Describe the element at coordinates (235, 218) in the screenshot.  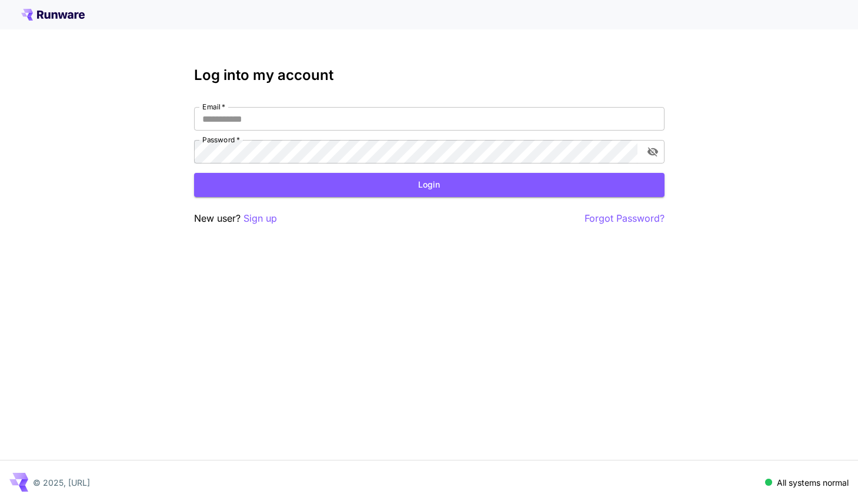
I see `p: New user?` at that location.